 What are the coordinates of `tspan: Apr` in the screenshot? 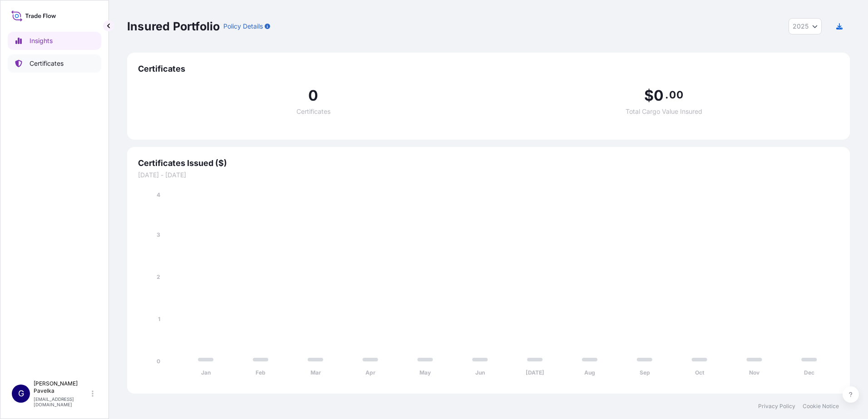 It's located at (371, 372).